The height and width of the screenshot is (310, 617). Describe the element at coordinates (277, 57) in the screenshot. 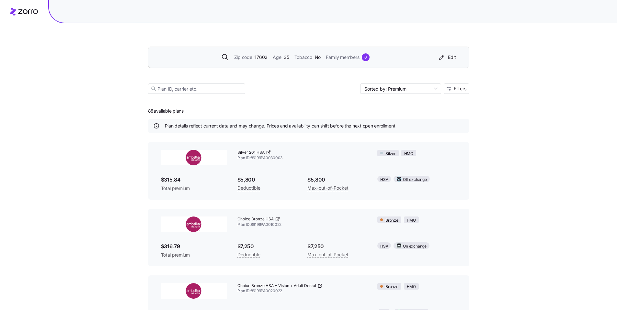

I see `span: Age` at that location.